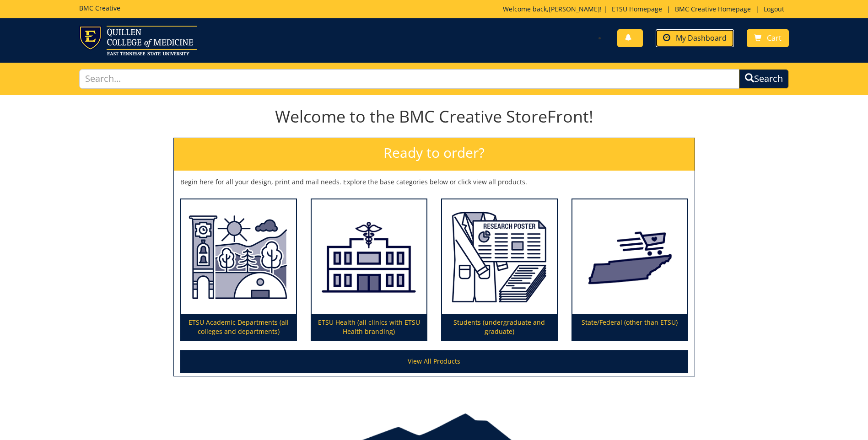  Describe the element at coordinates (499, 327) in the screenshot. I see `p: Students (undergraduate and graduate)` at that location.